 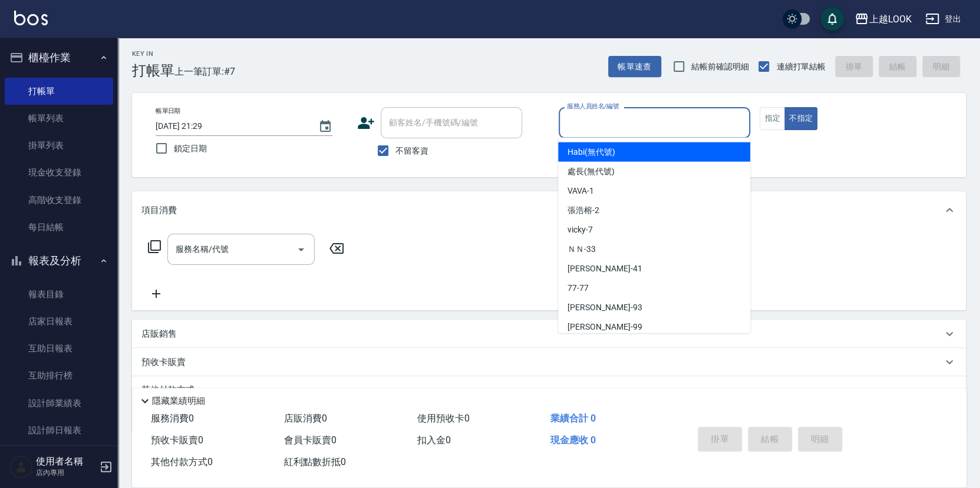 I want to click on p: 預收卡販賣, so click(x=163, y=362).